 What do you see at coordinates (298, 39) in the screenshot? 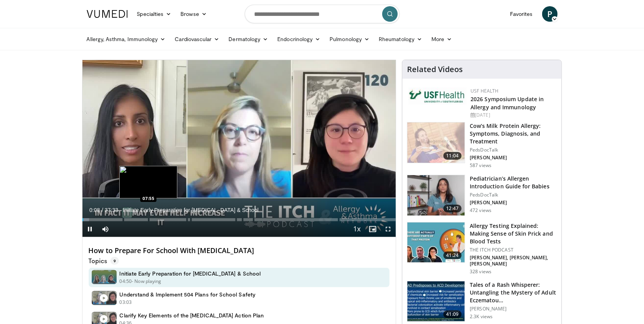
I see `a: Endocrinology` at bounding box center [298, 39].